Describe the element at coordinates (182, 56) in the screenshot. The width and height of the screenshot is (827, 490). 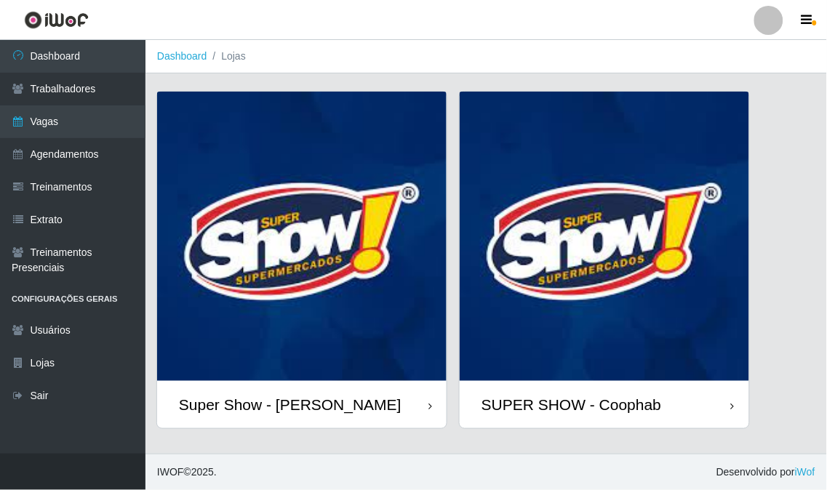
I see `a: Dashboard` at that location.